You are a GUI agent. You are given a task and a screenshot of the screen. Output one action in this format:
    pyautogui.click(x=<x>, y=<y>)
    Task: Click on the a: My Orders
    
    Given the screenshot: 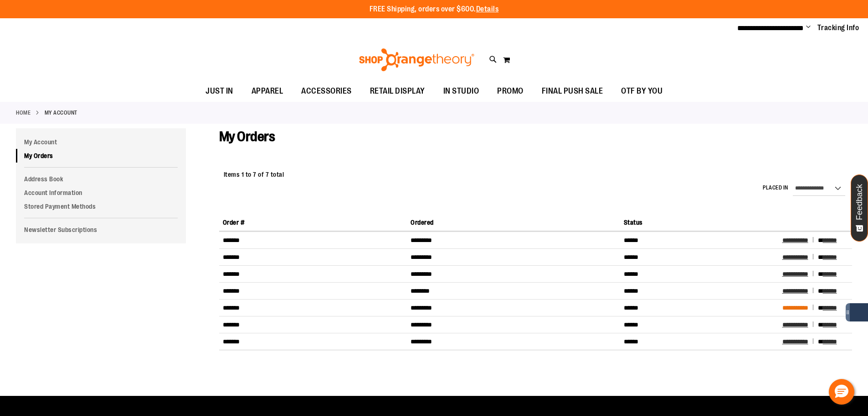 What is the action you would take?
    pyautogui.click(x=101, y=156)
    